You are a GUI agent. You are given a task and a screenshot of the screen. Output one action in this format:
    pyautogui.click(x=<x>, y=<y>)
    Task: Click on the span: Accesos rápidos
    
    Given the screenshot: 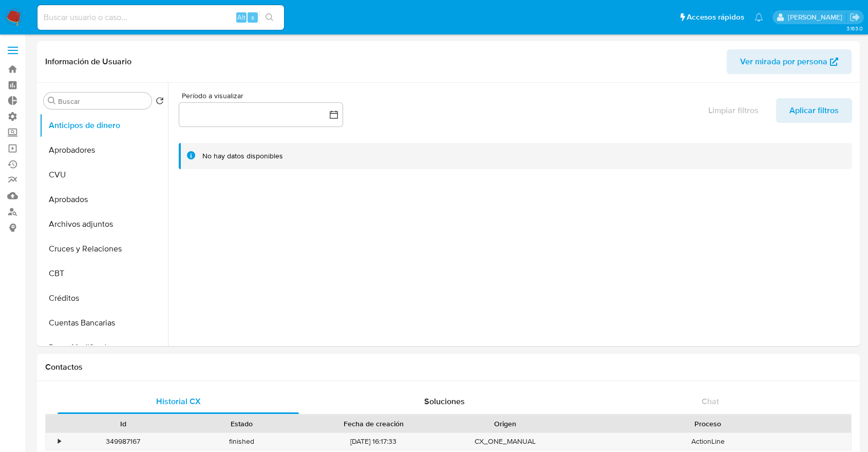 What is the action you would take?
    pyautogui.click(x=715, y=17)
    